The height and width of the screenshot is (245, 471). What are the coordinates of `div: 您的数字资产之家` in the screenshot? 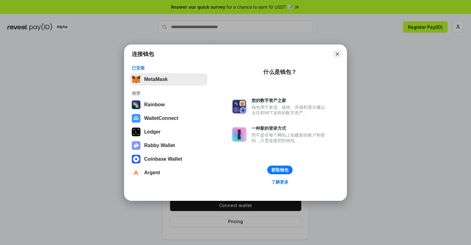 It's located at (290, 100).